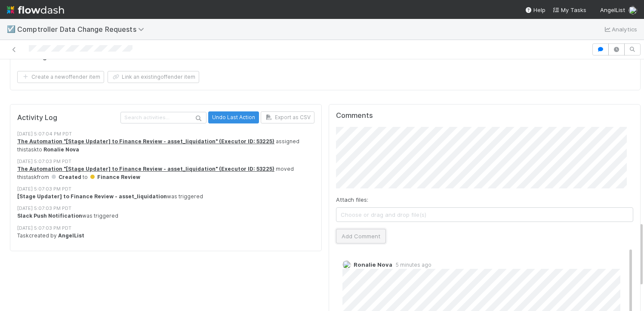 The image size is (644, 311). What do you see at coordinates (68, 118) in the screenshot?
I see `h5: Activity Log` at bounding box center [68, 118].